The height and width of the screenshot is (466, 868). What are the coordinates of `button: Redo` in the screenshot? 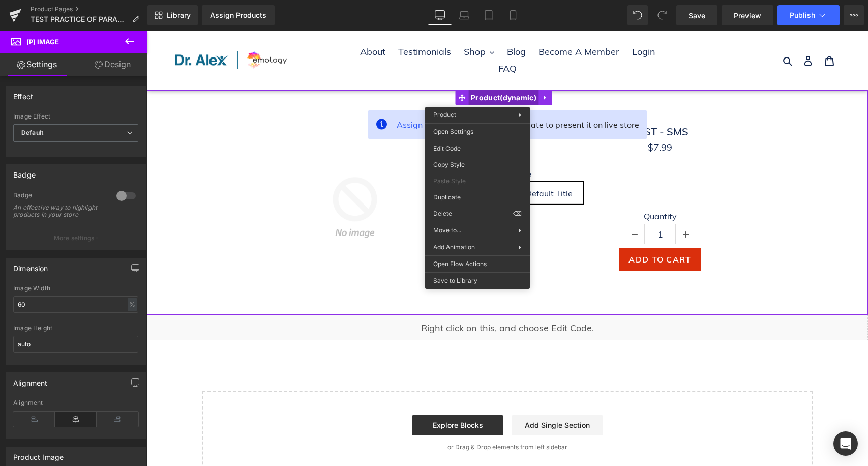 It's located at (662, 15).